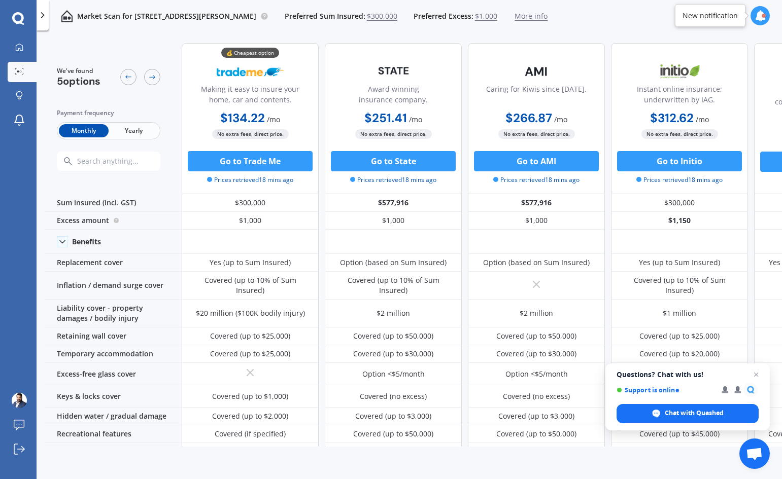 The width and height of the screenshot is (782, 479). Describe the element at coordinates (486, 16) in the screenshot. I see `span: $1,000` at that location.